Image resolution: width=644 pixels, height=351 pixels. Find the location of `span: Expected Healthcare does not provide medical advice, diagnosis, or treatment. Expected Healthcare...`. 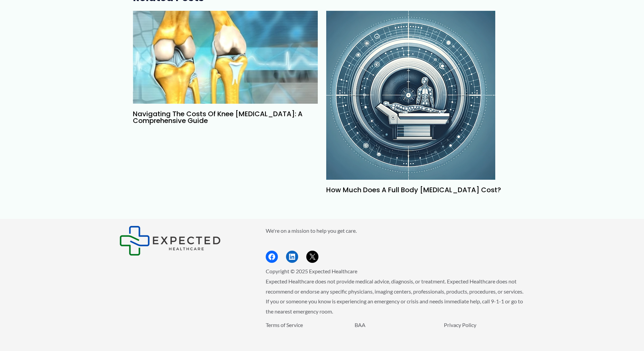

span: Expected Healthcare does not provide medical advice, diagnosis, or treatment. Expected Healthcare... is located at coordinates (394, 297).